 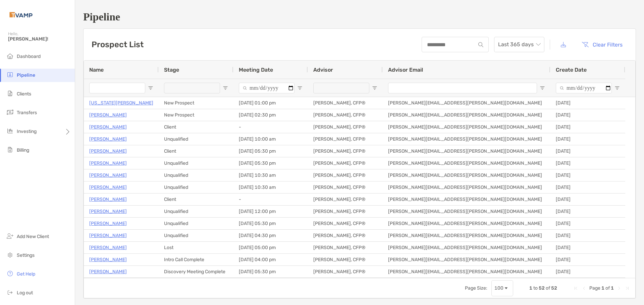 I want to click on img: transfers icon, so click(x=10, y=112).